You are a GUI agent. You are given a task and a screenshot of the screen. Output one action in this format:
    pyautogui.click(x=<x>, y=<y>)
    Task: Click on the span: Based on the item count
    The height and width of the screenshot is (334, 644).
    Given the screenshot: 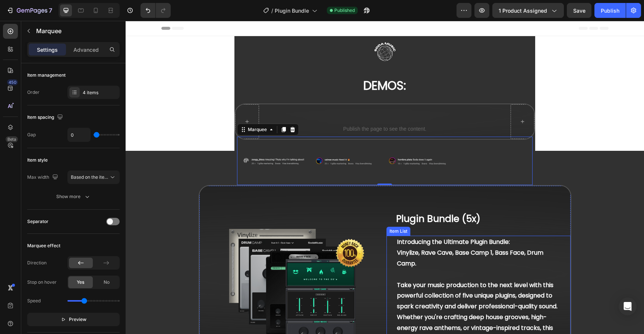 What is the action you would take?
    pyautogui.click(x=96, y=177)
    